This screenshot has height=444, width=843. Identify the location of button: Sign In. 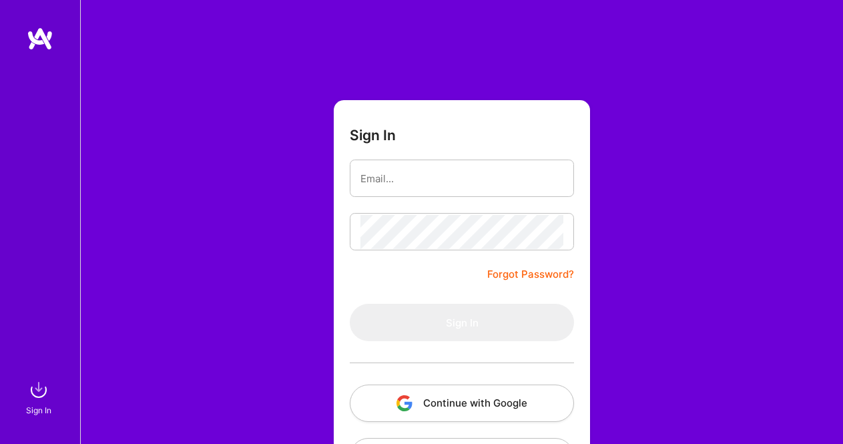
(462, 322).